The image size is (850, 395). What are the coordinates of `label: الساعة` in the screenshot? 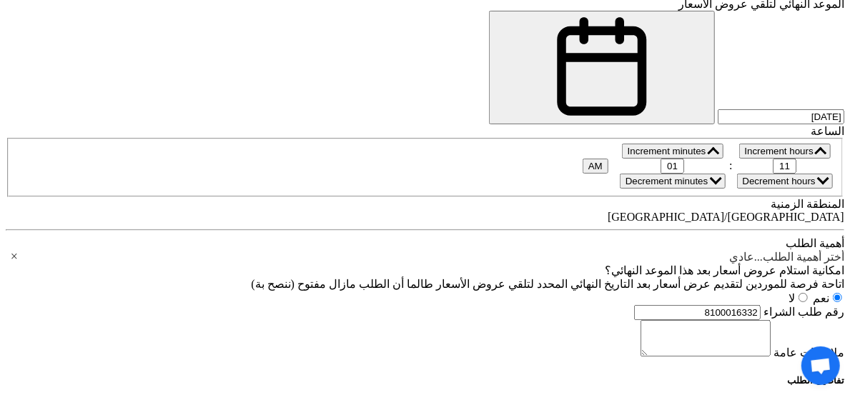 It's located at (827, 131).